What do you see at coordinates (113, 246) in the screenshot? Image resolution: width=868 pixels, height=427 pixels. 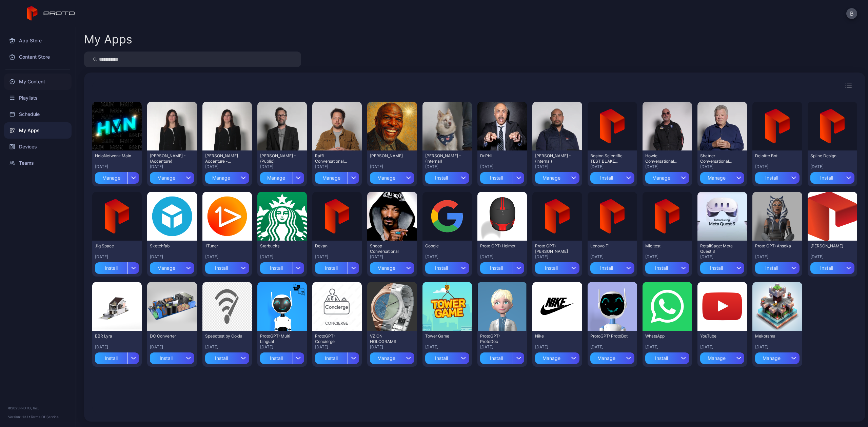 I see `div: Jig Space` at bounding box center [113, 246].